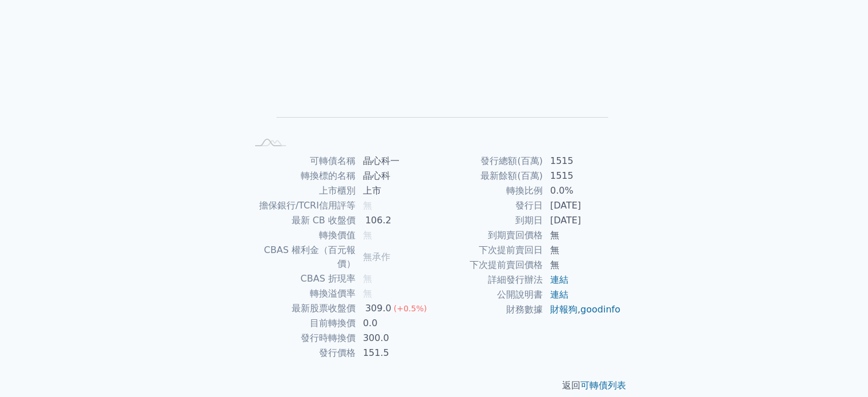 The width and height of the screenshot is (868, 397). What do you see at coordinates (395, 191) in the screenshot?
I see `td: 上市` at bounding box center [395, 191].